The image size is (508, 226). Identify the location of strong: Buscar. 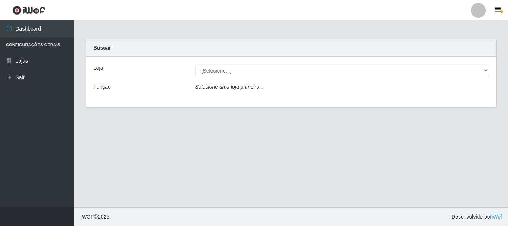
(102, 48).